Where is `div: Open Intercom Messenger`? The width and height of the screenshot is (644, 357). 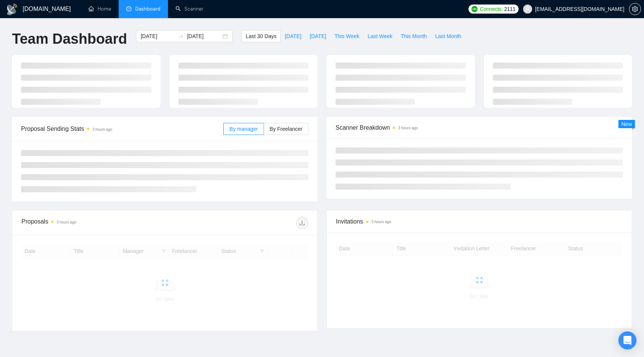 div: Open Intercom Messenger is located at coordinates (628, 341).